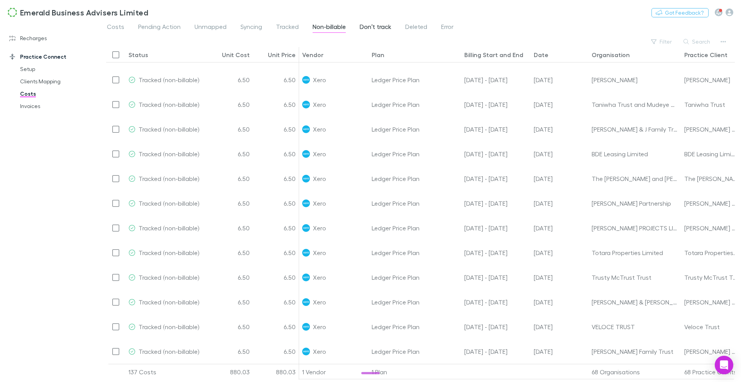 Image resolution: width=741 pixels, height=382 pixels. I want to click on div: Organisation, so click(610, 55).